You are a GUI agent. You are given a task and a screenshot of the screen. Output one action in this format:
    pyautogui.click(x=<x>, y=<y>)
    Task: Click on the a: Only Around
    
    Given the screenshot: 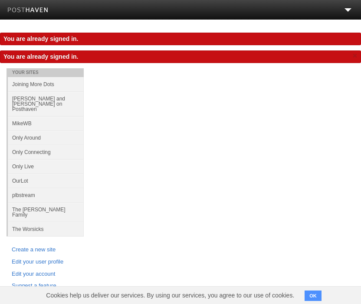 What is the action you would take?
    pyautogui.click(x=46, y=137)
    